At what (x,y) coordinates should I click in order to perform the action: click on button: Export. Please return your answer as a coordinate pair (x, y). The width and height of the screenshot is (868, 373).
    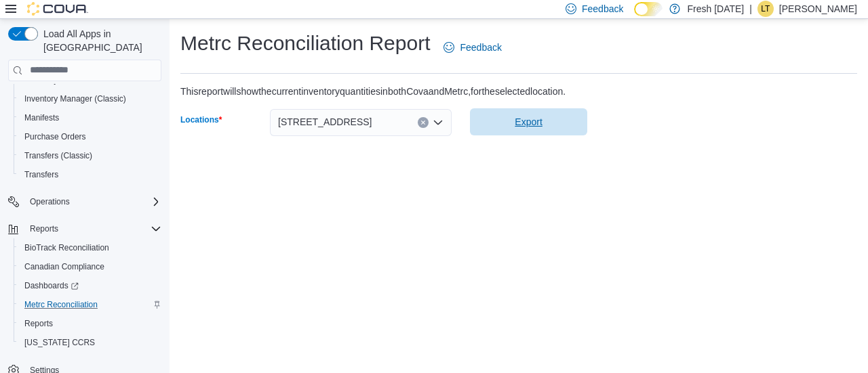
    Looking at the image, I should click on (528, 122).